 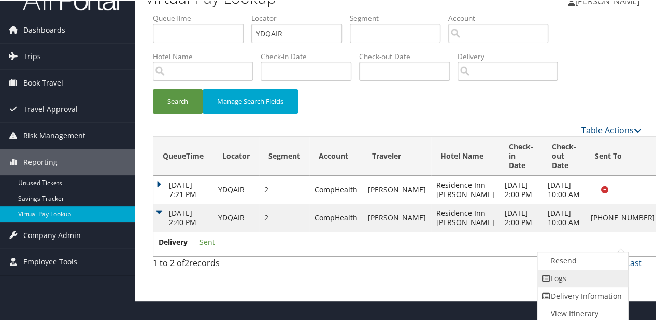 What do you see at coordinates (178, 100) in the screenshot?
I see `button: Search` at bounding box center [178, 100].